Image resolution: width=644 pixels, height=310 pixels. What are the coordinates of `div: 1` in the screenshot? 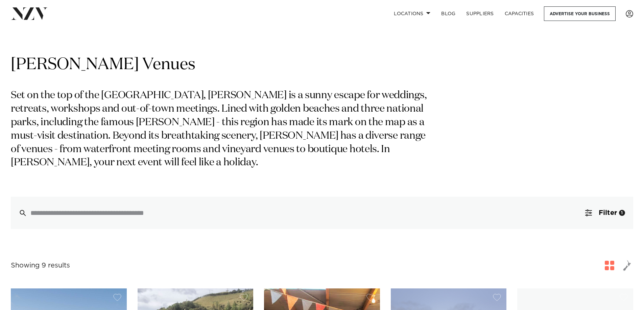 It's located at (622, 213).